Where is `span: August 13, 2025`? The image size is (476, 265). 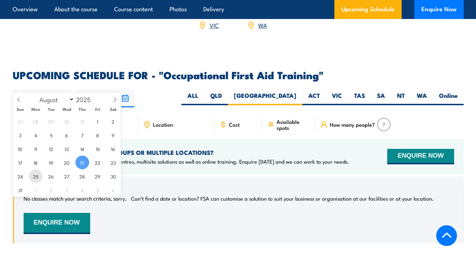
span: August 13, 2025 is located at coordinates (67, 149).